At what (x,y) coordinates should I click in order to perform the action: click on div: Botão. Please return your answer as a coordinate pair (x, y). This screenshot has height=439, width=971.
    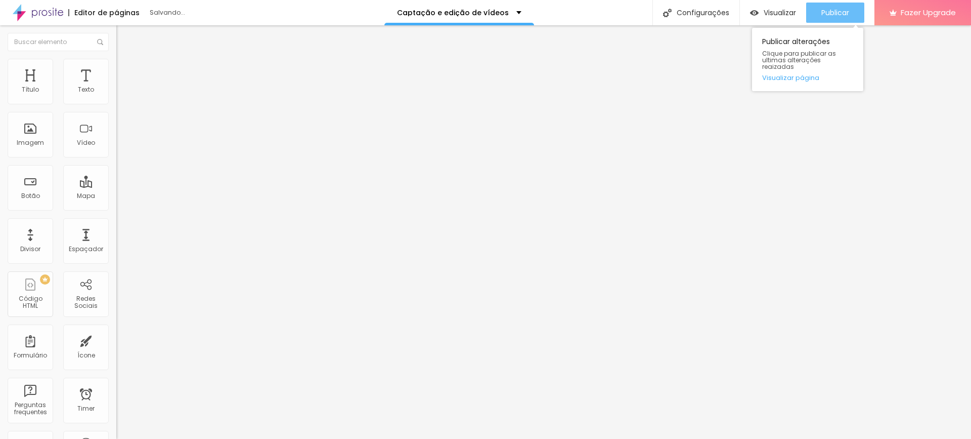
    Looking at the image, I should click on (30, 196).